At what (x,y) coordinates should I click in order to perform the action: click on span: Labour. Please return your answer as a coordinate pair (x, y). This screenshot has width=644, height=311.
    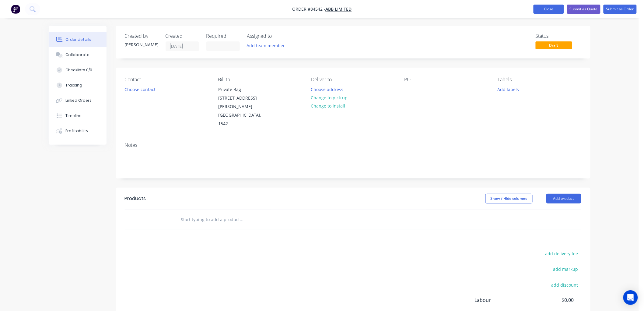
    Looking at the image, I should click on (502, 300).